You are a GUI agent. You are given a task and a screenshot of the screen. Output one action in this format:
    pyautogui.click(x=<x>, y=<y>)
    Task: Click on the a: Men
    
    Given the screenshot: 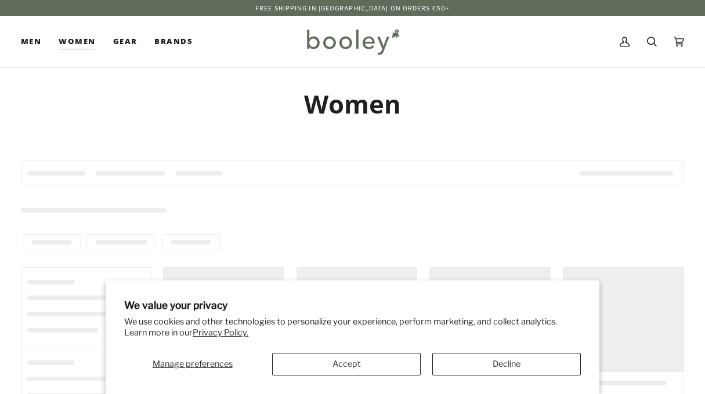 What is the action you would take?
    pyautogui.click(x=35, y=42)
    